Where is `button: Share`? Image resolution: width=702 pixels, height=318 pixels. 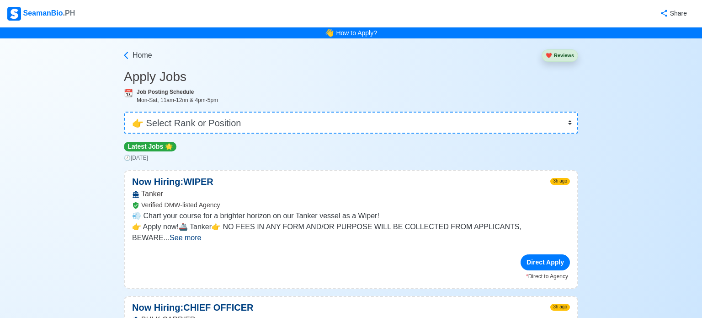
button: Share is located at coordinates (673, 13).